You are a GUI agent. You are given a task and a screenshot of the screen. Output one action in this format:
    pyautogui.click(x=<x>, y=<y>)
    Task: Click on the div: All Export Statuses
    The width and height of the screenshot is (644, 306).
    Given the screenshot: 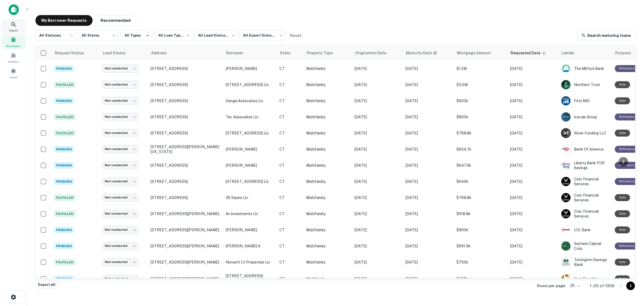 What is the action you would take?
    pyautogui.click(x=262, y=35)
    